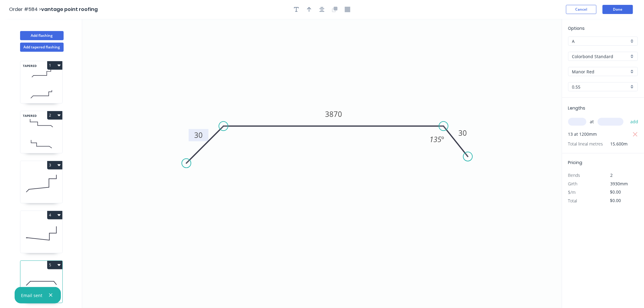 The width and height of the screenshot is (644, 308). Describe the element at coordinates (577, 28) in the screenshot. I see `span: Options` at that location.